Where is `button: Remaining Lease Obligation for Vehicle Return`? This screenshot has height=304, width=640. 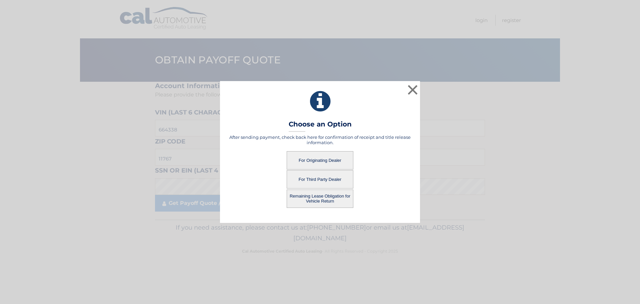 button: Remaining Lease Obligation for Vehicle Return is located at coordinates (320, 198).